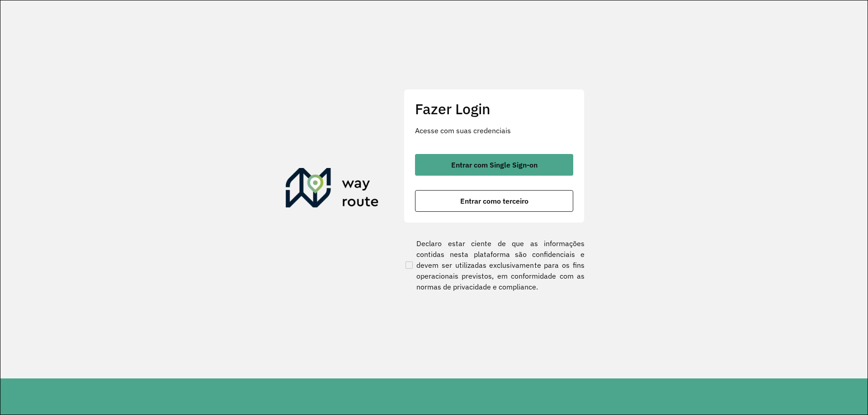 This screenshot has width=868, height=415. What do you see at coordinates (494, 131) in the screenshot?
I see `p: Acesse com suas credenciais` at bounding box center [494, 131].